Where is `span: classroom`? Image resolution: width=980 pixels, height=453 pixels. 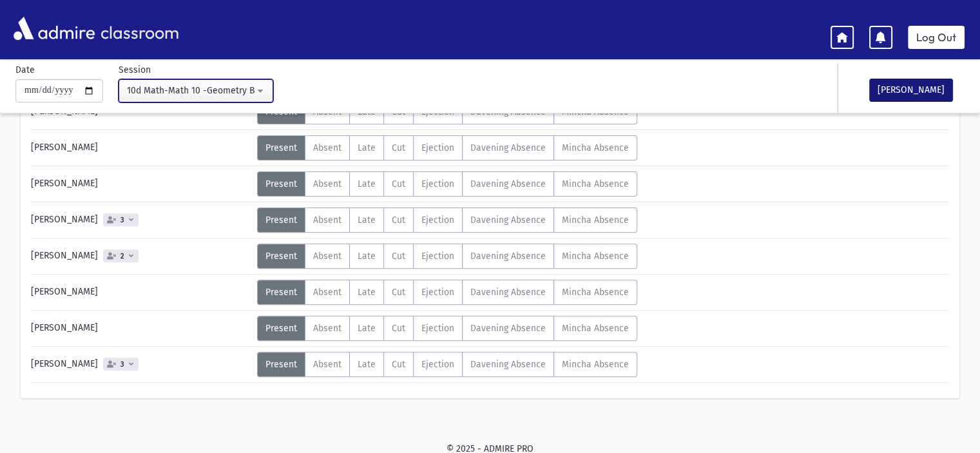 span: classroom is located at coordinates (139, 28).